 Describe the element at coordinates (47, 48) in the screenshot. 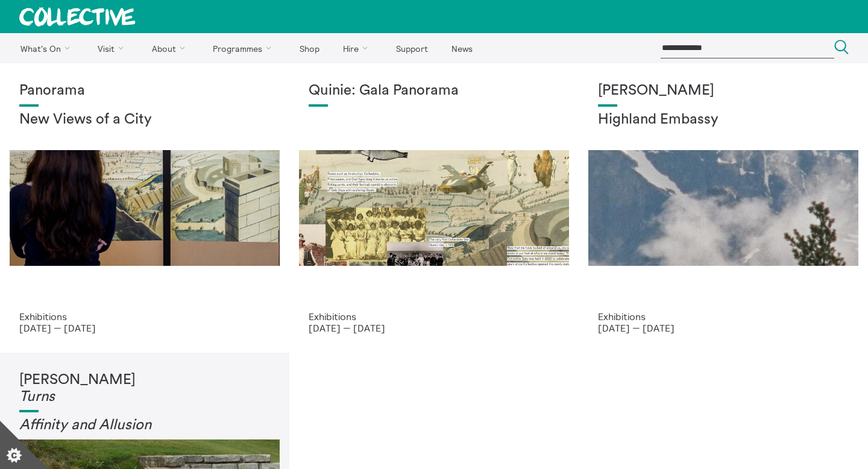

I see `a: What's On` at that location.